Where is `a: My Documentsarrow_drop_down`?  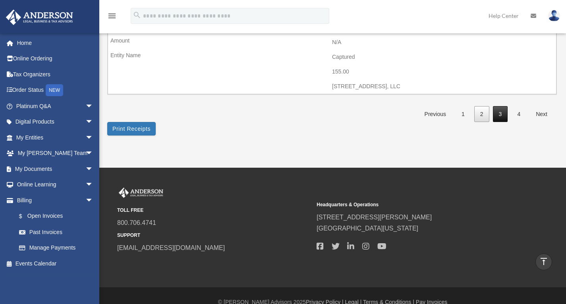 a: My Documentsarrow_drop_down is located at coordinates (55, 169).